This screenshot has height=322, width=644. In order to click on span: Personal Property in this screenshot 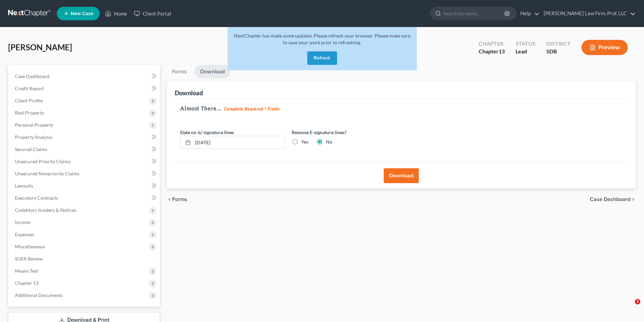, I will do `click(34, 124)`.